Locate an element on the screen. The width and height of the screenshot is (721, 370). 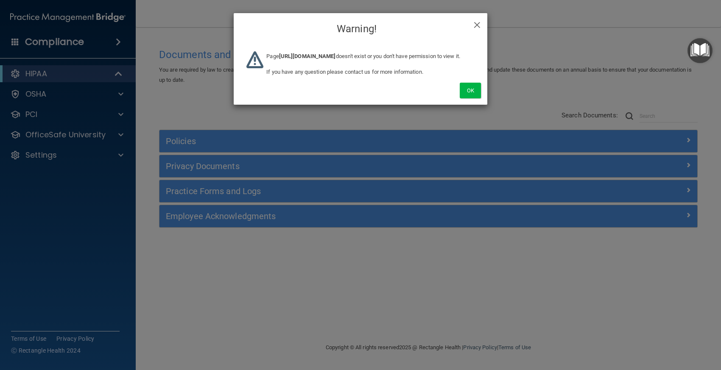
p: If you have any question please contact us for more information. is located at coordinates (370, 72).